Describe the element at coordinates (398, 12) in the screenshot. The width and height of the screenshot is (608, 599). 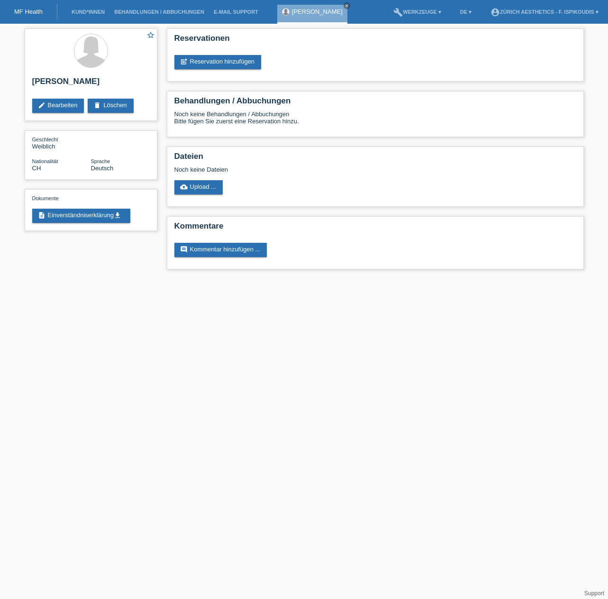
I see `i: build` at that location.